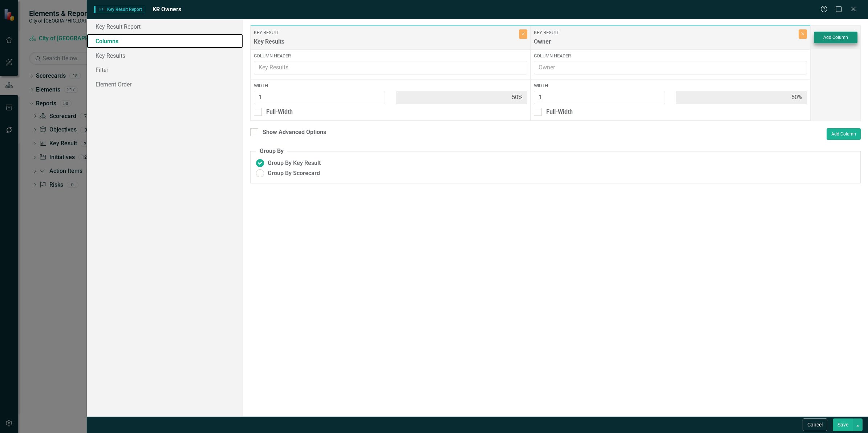  What do you see at coordinates (390, 68) in the screenshot?
I see `input: Key Results` at bounding box center [390, 68].